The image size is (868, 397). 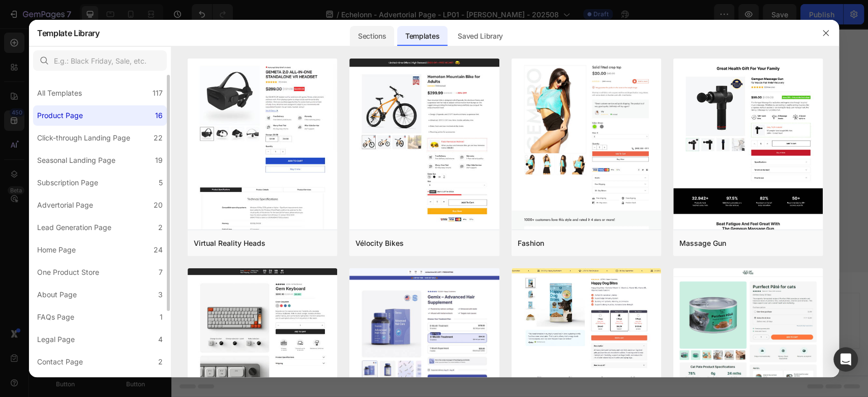 I want to click on div: 3, so click(x=160, y=295).